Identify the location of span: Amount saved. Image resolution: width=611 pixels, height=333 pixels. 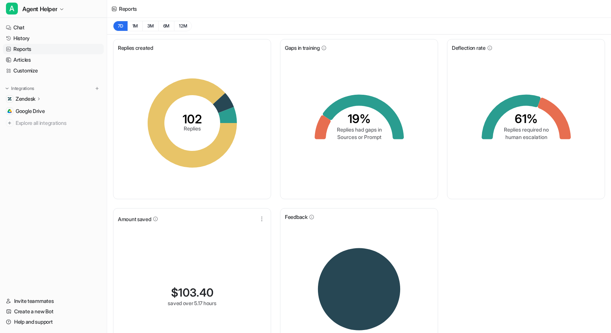
(135, 219).